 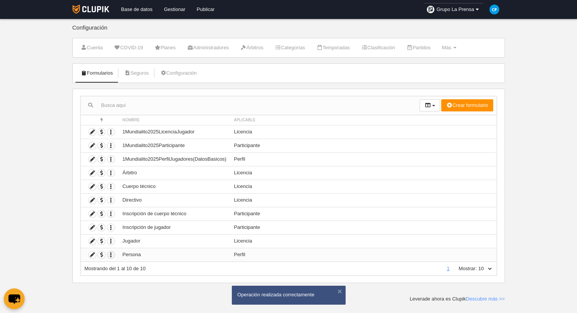 What do you see at coordinates (289, 295) in the screenshot?
I see `div: Operación realizada correctamente` at bounding box center [289, 295].